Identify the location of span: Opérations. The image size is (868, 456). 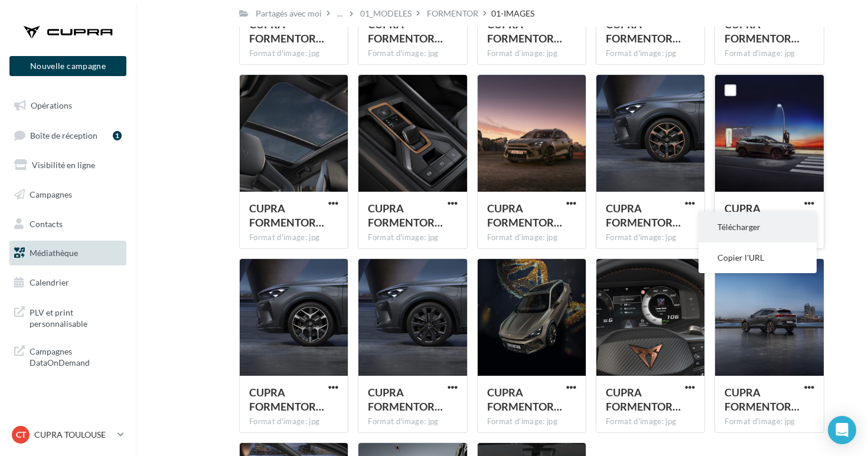
(51, 105).